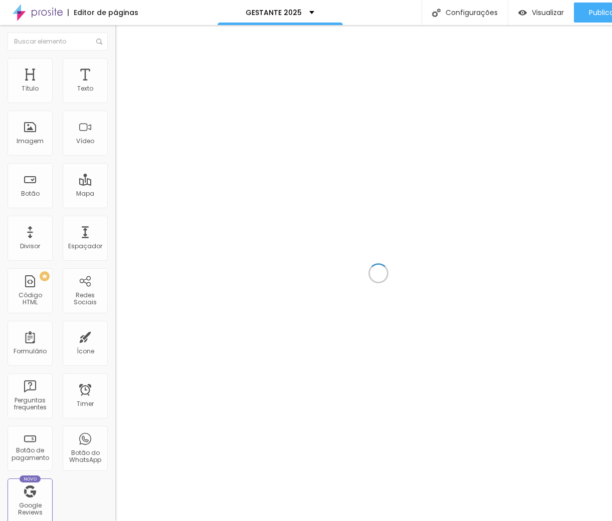 Image resolution: width=612 pixels, height=521 pixels. What do you see at coordinates (273, 13) in the screenshot?
I see `p: GESTANTE 2025` at bounding box center [273, 13].